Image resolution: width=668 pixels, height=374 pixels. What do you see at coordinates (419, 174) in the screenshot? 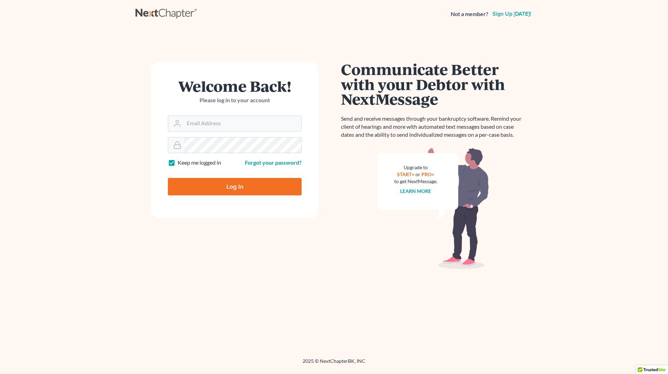
I see `span: or` at bounding box center [419, 174].